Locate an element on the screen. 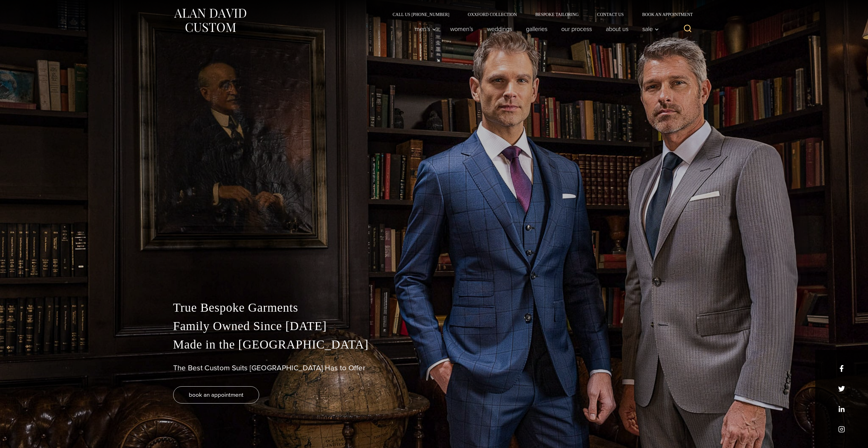 This screenshot has width=868, height=448. a: Oxxford Collection is located at coordinates (492, 14).